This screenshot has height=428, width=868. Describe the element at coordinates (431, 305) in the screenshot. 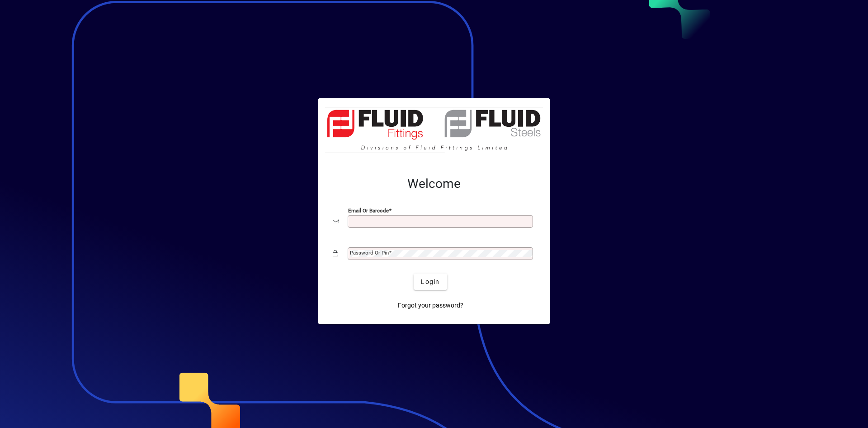

I see `span: Forgot your password?` at that location.